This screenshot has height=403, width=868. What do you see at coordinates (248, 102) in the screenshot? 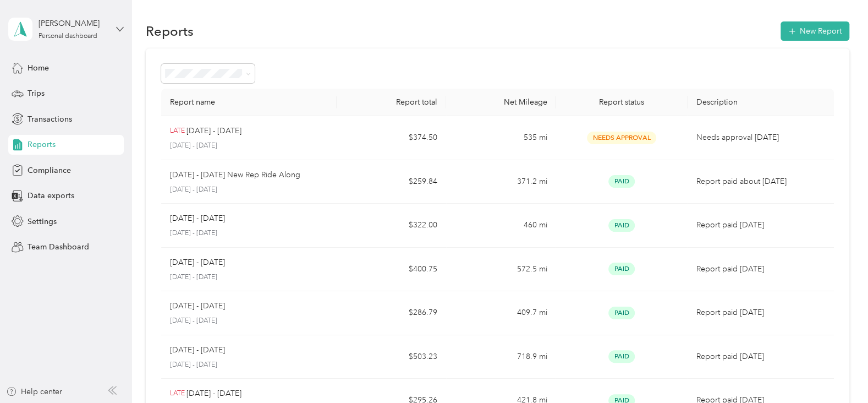
I see `th: Report name` at bounding box center [248, 102].